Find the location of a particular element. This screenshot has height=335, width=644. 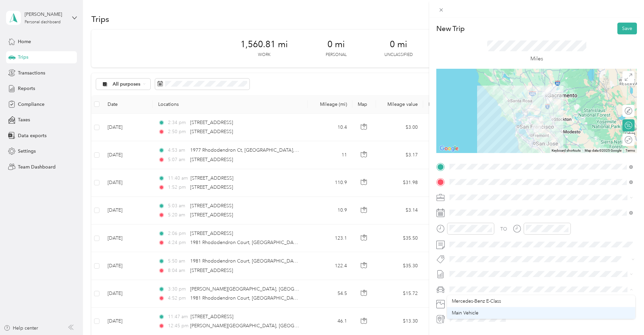

span: Mercedes-Benz E-Class is located at coordinates (476, 301).